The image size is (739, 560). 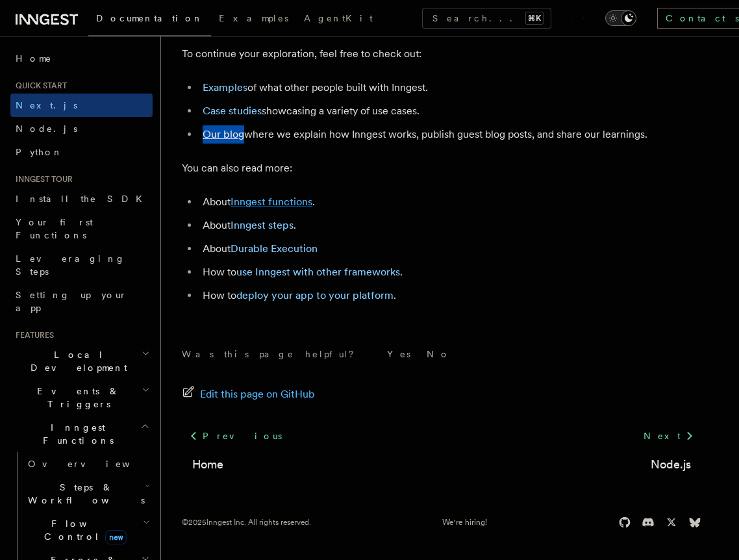 I want to click on button: Inngest Functions, so click(x=81, y=433).